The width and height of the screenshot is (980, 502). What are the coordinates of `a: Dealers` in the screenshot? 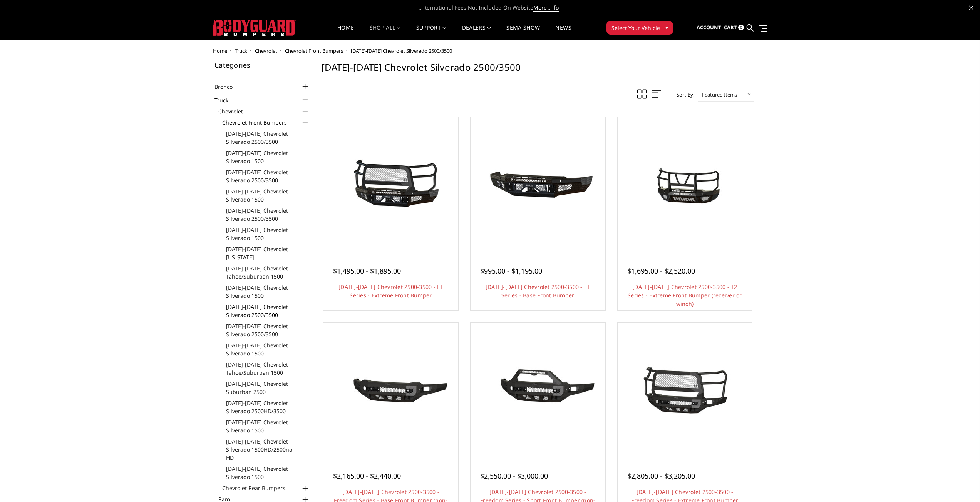 It's located at (477, 33).